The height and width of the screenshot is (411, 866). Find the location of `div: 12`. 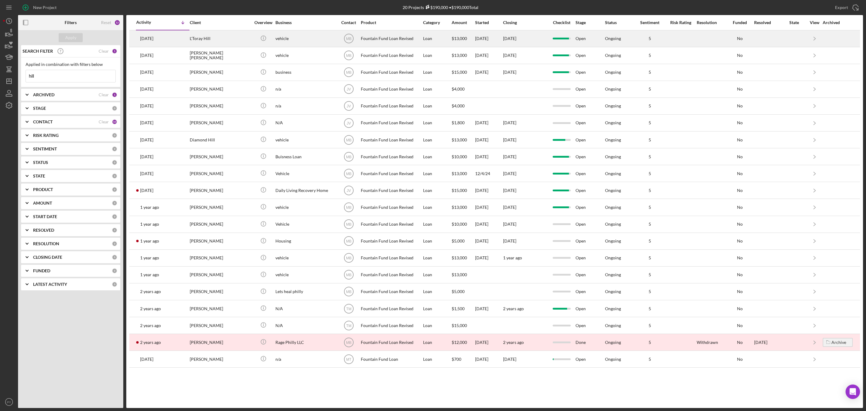

div: 12 is located at coordinates (117, 23).